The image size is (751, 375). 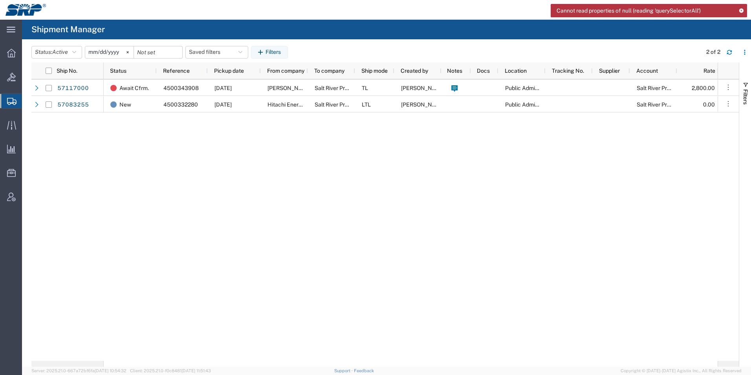 What do you see at coordinates (125, 105) in the screenshot?
I see `span: New` at bounding box center [125, 105].